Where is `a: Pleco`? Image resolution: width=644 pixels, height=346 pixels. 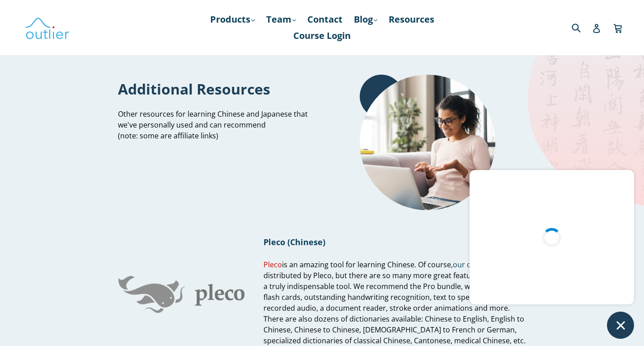 a: Pleco is located at coordinates (273, 265).